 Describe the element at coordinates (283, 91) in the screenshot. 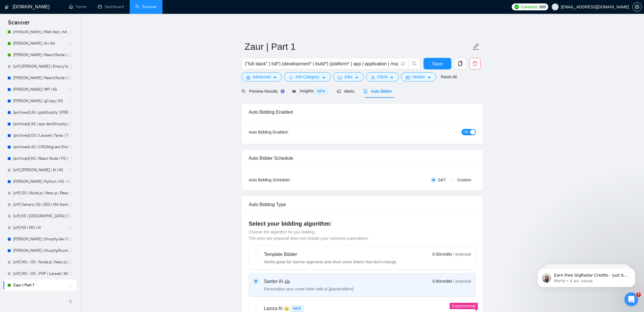

I see `div: Tooltip anchor` at that location.